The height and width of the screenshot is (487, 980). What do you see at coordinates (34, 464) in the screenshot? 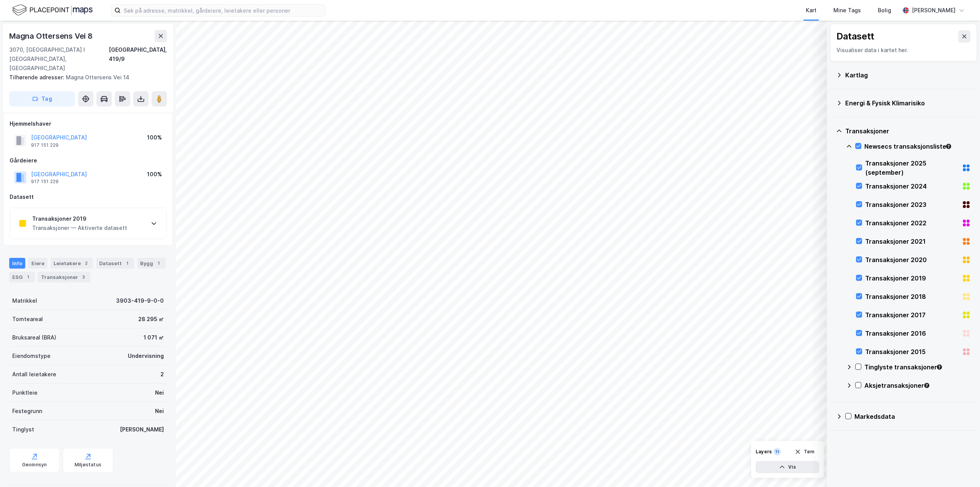
I see `div: Geoinnsyn` at bounding box center [34, 464].